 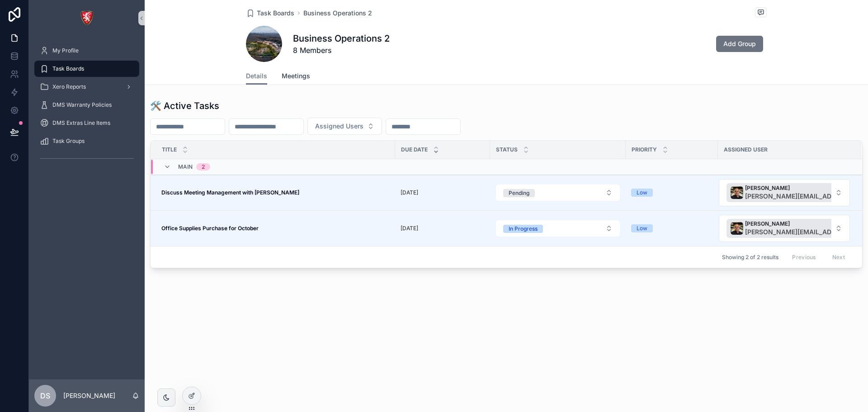 I want to click on span: Assigned User, so click(x=745, y=150).